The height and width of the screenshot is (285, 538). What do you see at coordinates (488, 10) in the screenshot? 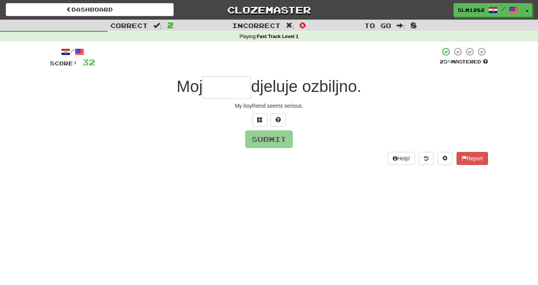
I see `a: slm1282 /` at bounding box center [488, 10].